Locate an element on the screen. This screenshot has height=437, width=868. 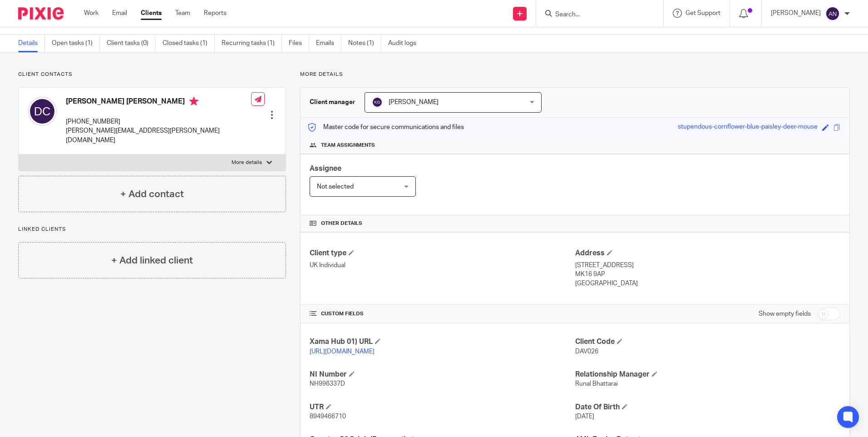
a: Closed tasks (1) is located at coordinates (188, 43).